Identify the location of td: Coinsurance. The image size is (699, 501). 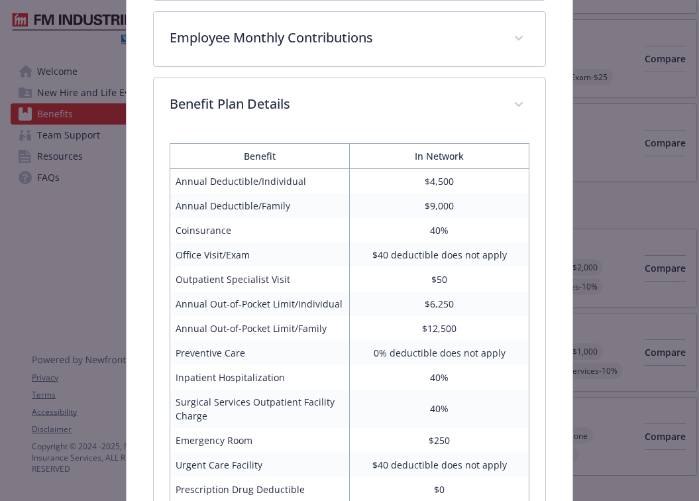
(259, 230).